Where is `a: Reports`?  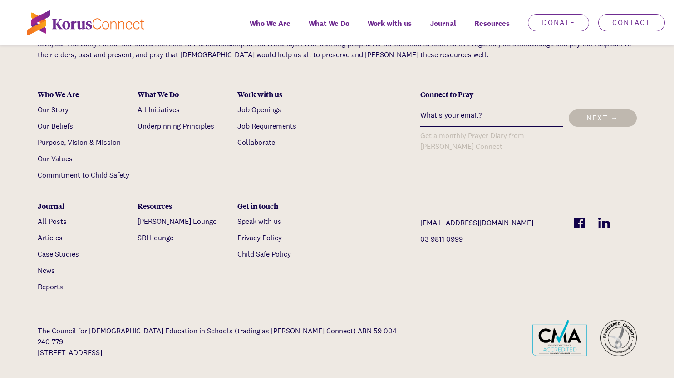 a: Reports is located at coordinates (50, 286).